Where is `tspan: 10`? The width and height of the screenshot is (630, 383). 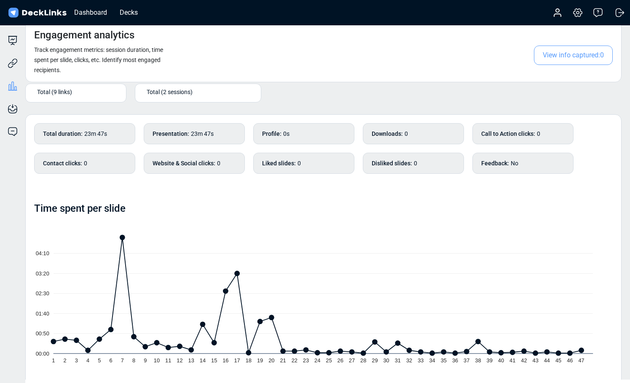 tspan: 10 is located at coordinates (157, 360).